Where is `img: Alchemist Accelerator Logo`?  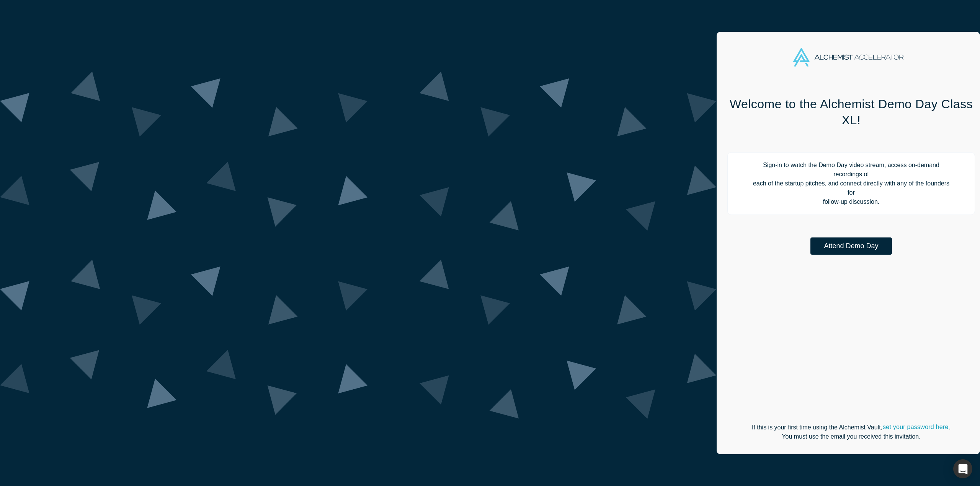 img: Alchemist Accelerator Logo is located at coordinates (848, 57).